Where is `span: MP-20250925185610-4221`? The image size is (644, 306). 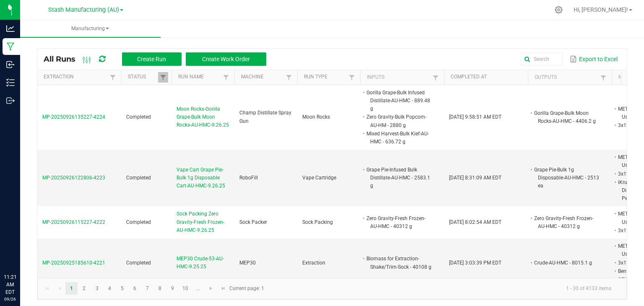
span: MP-20250925185610-4221 is located at coordinates (74, 263).